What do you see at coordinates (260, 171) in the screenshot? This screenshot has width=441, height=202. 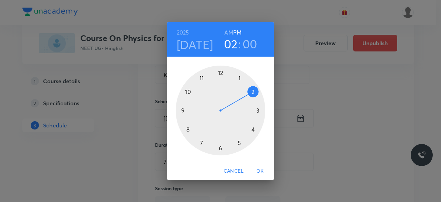 I see `button: OK` at bounding box center [260, 171].